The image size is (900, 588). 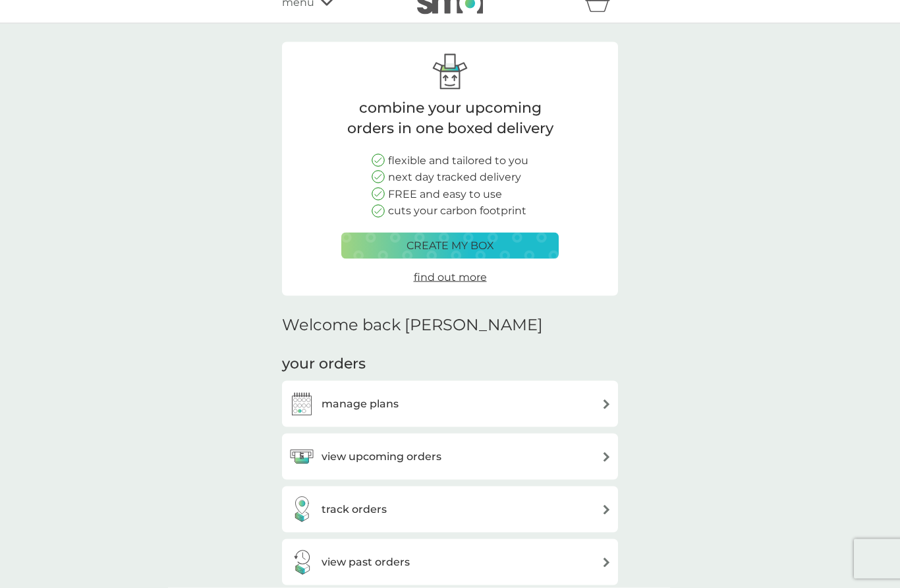 I want to click on p: cuts your carbon footprint, so click(x=457, y=211).